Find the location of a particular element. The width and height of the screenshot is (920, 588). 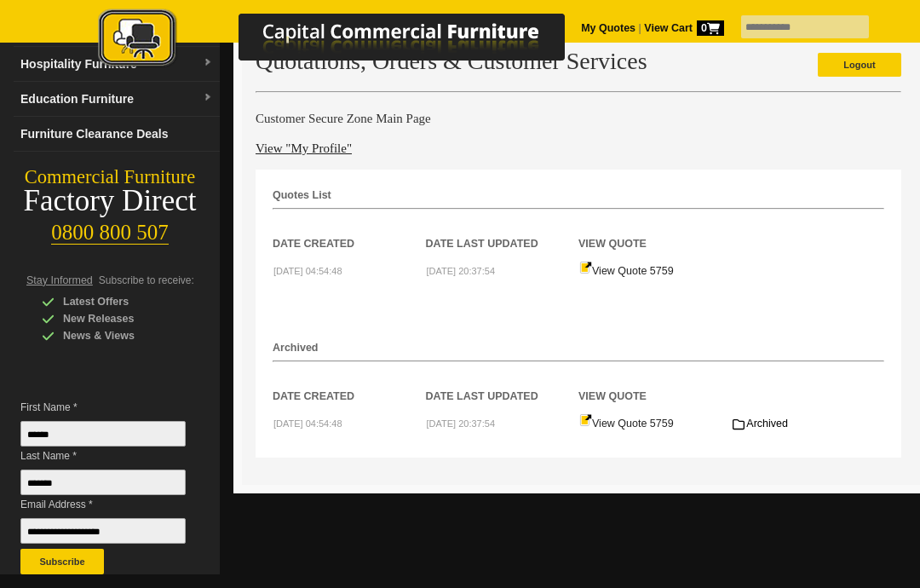

input: Email Address * is located at coordinates (103, 530).